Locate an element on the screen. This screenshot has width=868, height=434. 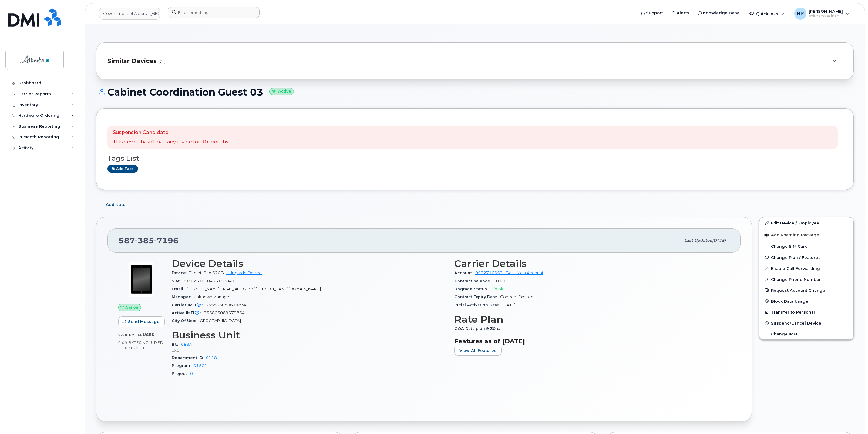
span: Tablet iPad 32GB is located at coordinates (206, 272).